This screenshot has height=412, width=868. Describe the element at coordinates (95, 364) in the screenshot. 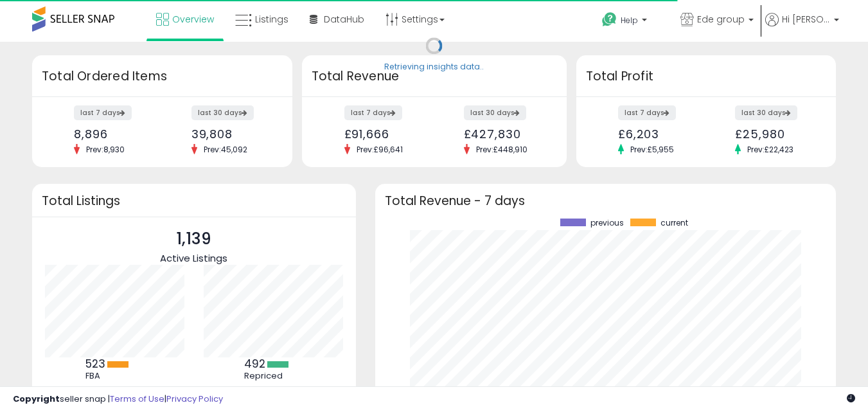

I see `b: 523` at that location.